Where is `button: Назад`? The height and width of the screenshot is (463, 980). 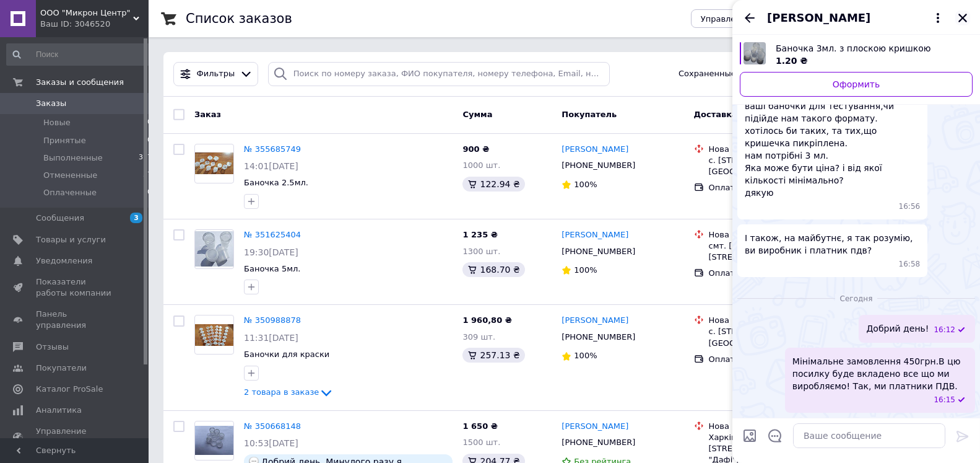 button: Назад is located at coordinates (750, 18).